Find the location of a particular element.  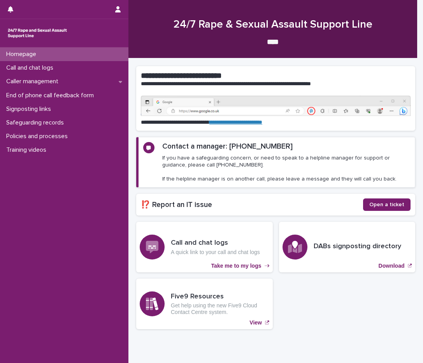

img: rhQMoQhaT3yELyF149Cw is located at coordinates (37, 33).